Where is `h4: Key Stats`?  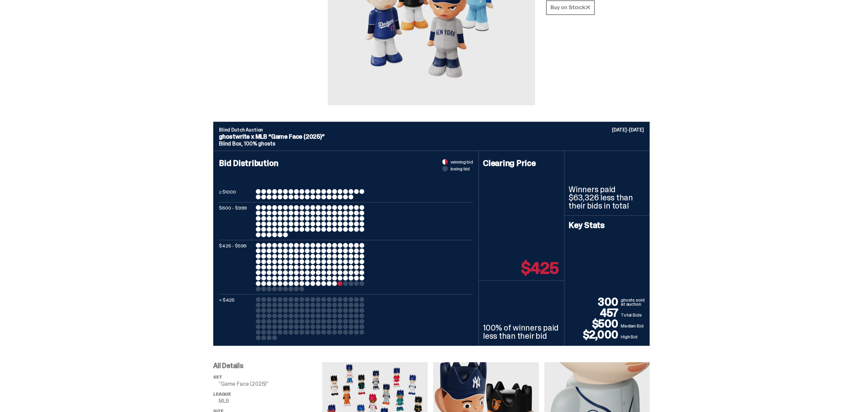 h4: Key Stats is located at coordinates (607, 225).